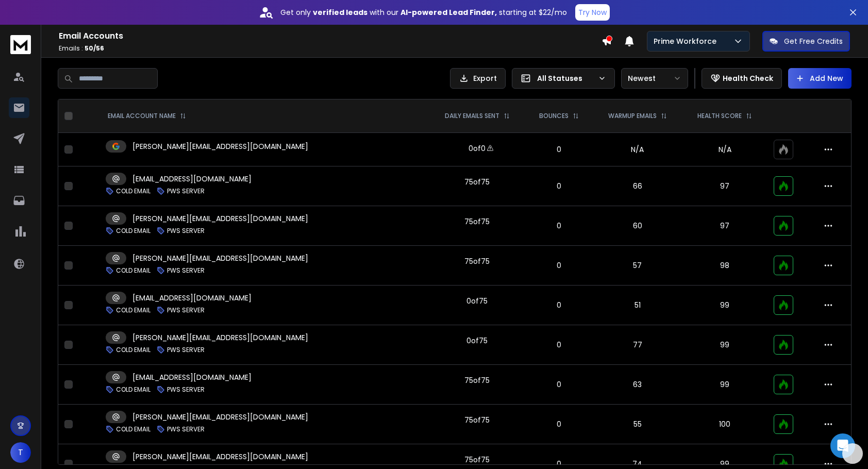  Describe the element at coordinates (632, 116) in the screenshot. I see `p: WARMUP EMAILS` at that location.